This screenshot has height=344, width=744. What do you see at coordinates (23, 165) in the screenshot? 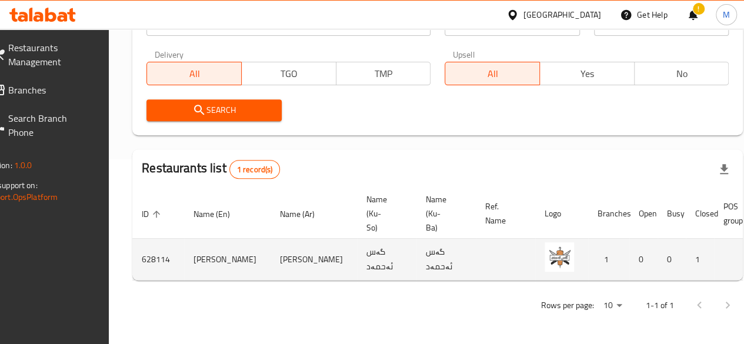
I see `span: 1.0.0` at bounding box center [23, 165].